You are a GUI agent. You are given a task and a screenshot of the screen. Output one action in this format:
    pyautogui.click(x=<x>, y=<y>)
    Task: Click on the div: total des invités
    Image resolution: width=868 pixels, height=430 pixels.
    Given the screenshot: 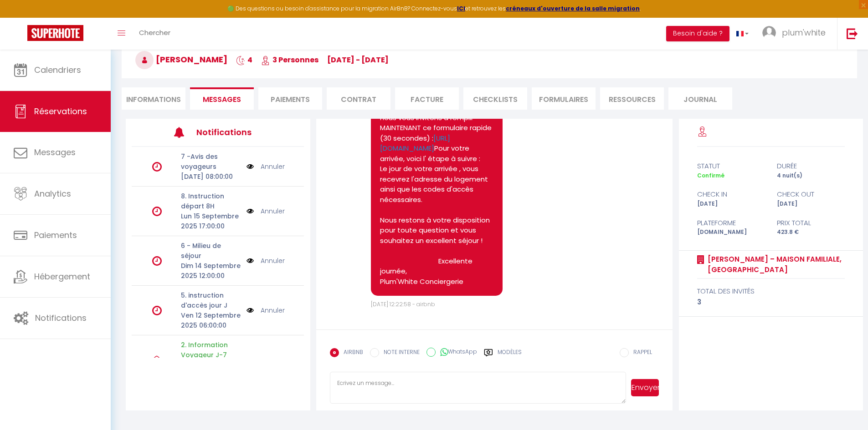 What is the action you would take?
    pyautogui.click(x=771, y=291)
    